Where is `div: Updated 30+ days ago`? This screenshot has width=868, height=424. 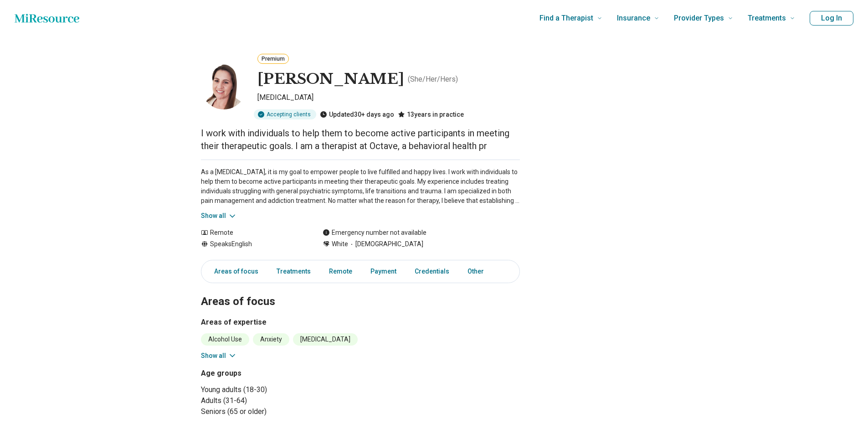 div: Updated 30+ days ago is located at coordinates (357, 115).